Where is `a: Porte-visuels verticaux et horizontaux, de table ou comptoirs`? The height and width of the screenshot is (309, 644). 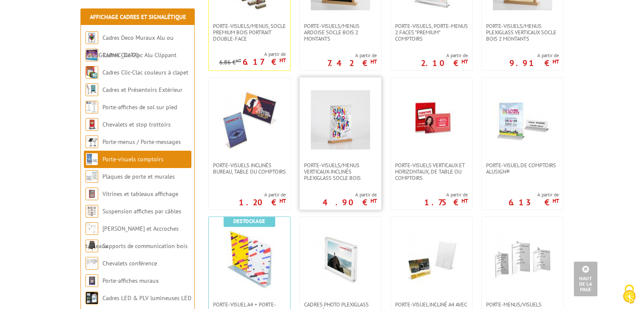 a: Porte-visuels verticaux et horizontaux, de table ou comptoirs is located at coordinates (432, 172).